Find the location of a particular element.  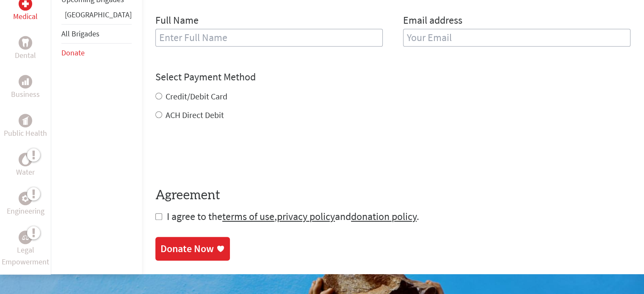

div: Engineering is located at coordinates (25, 198).